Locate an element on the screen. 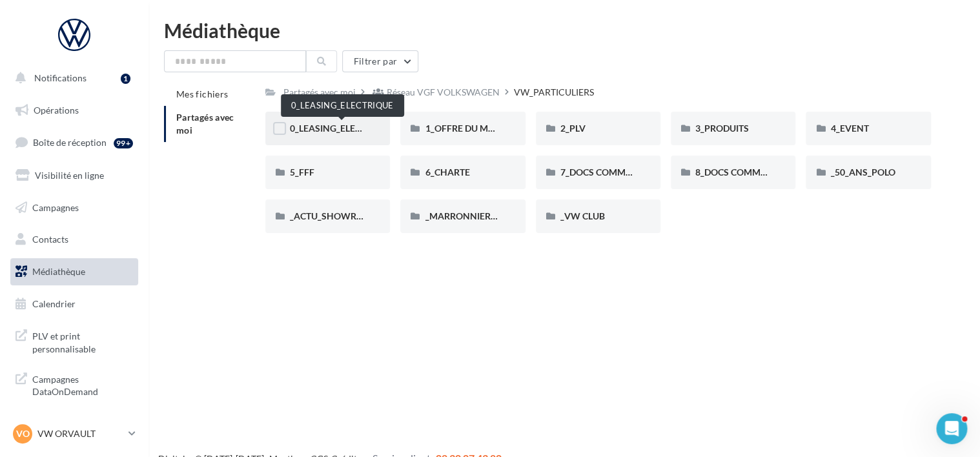 This screenshot has height=457, width=980. div: 1 is located at coordinates (125, 79).